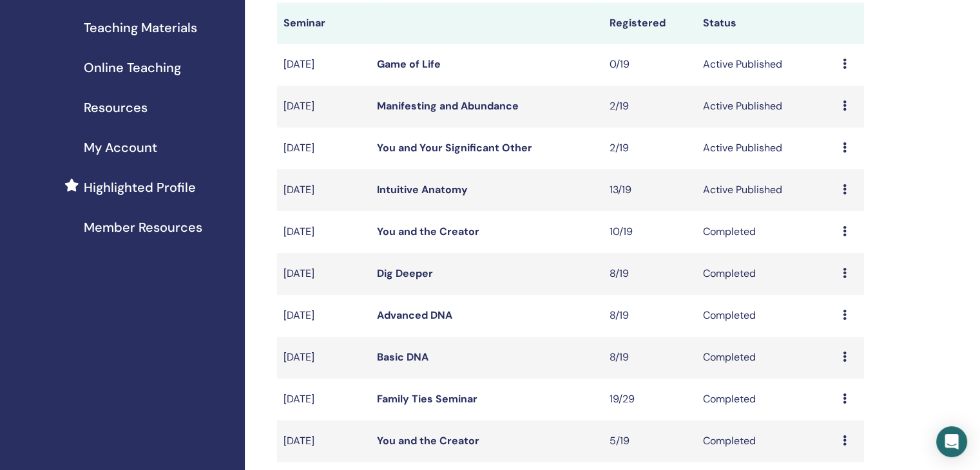  I want to click on td: 19/29, so click(649, 399).